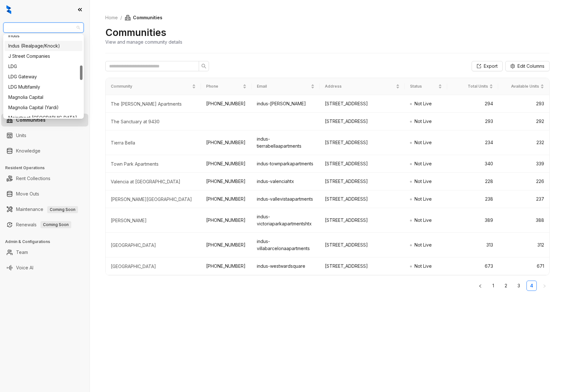  Describe the element at coordinates (519, 286) in the screenshot. I see `li: 3` at that location.